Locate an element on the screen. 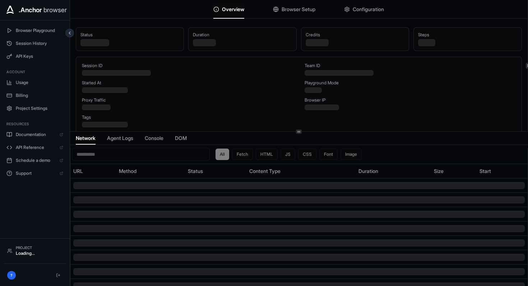 Image resolution: width=528 pixels, height=286 pixels. span: Console is located at coordinates (154, 138).